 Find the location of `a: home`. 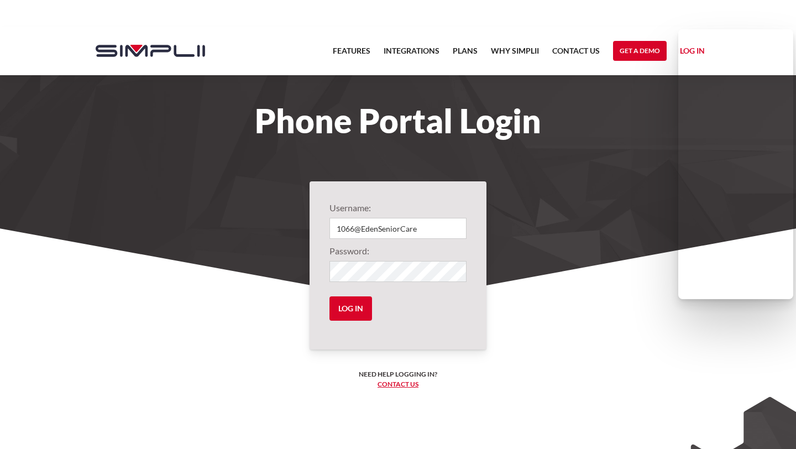

a: home is located at coordinates (145, 51).